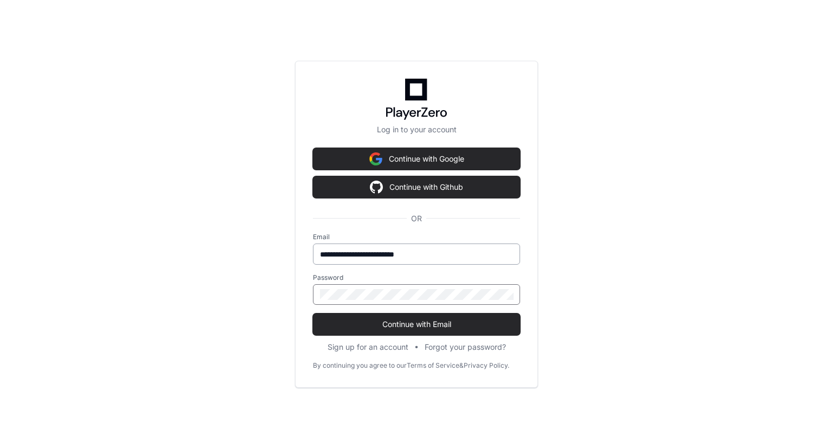 Image resolution: width=833 pixels, height=448 pixels. What do you see at coordinates (417, 187) in the screenshot?
I see `button: Continue with Github` at bounding box center [417, 187].